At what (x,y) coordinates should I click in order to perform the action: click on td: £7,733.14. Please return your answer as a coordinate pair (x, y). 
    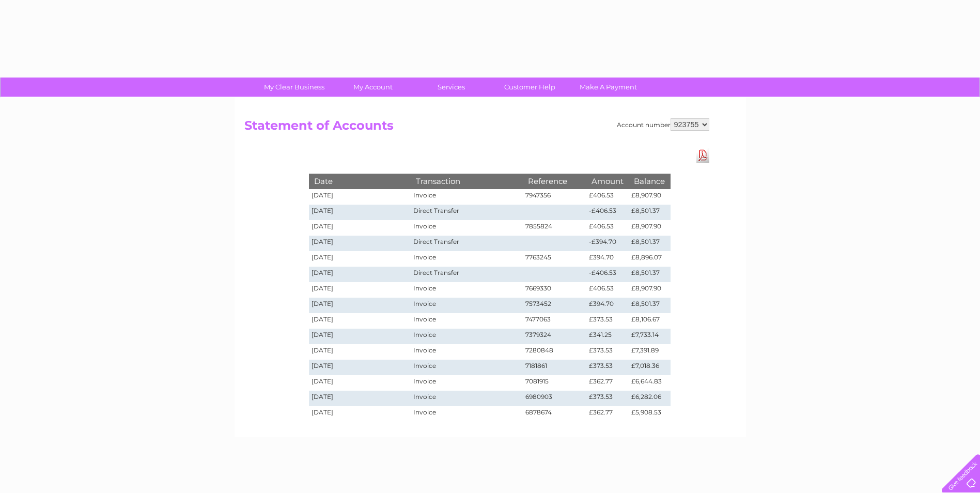
    Looking at the image, I should click on (649, 336).